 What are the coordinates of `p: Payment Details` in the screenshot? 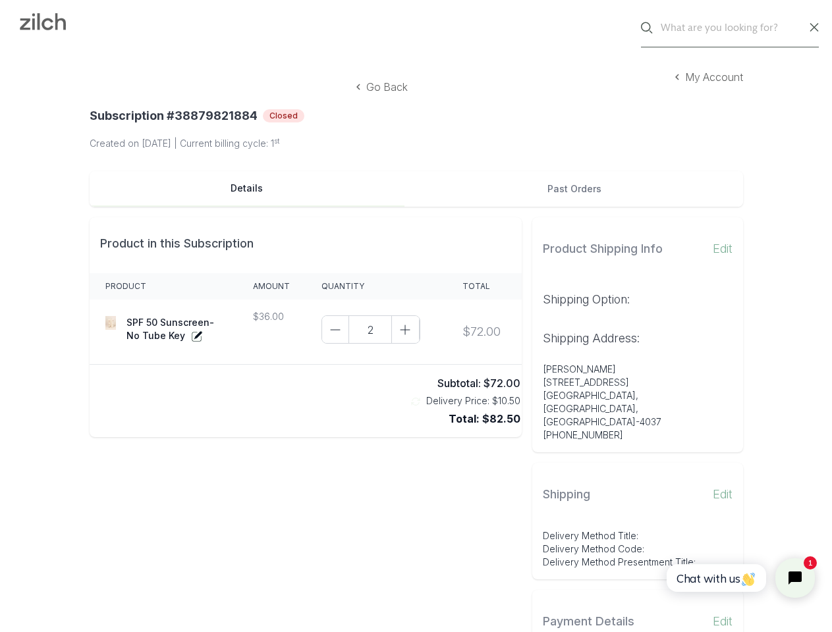 It's located at (588, 622).